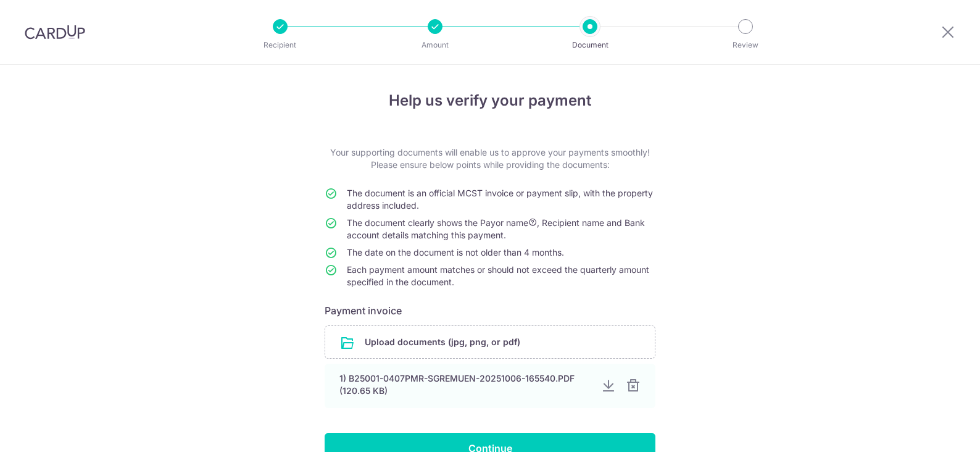  What do you see at coordinates (490, 100) in the screenshot?
I see `h4: Help us verify your payment` at bounding box center [490, 100].